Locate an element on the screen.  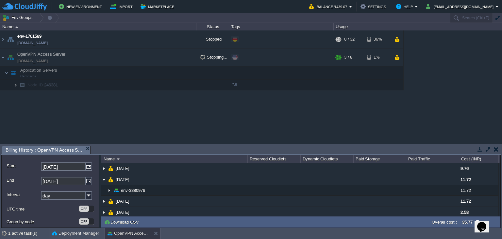
label: End is located at coordinates (23, 180).